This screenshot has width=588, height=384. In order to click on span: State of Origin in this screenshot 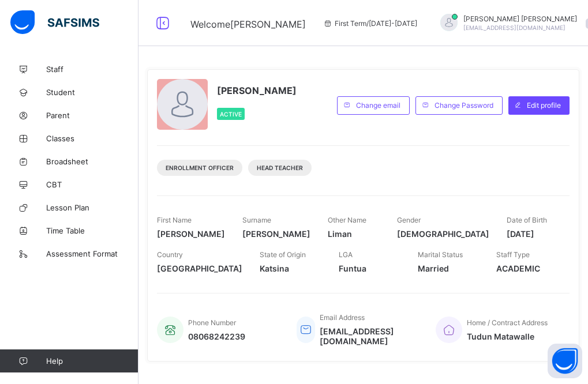, I will do `click(282, 255)`.